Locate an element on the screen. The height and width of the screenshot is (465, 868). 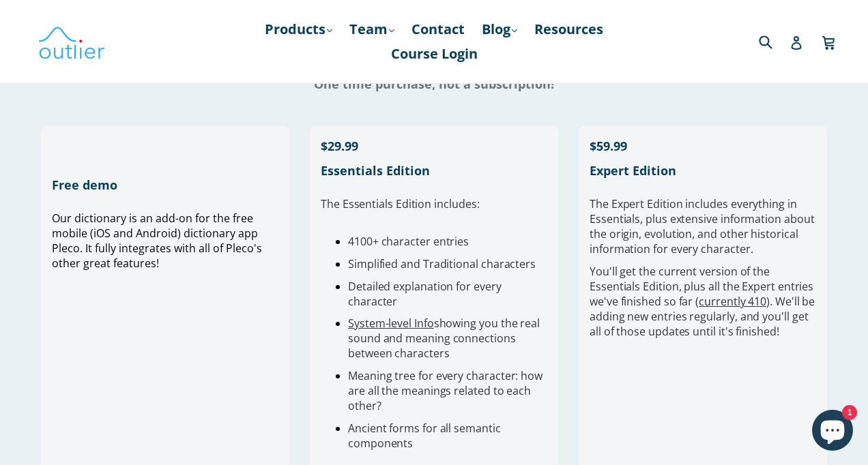
span: Our dictionary is an add-on for the free mobile (iOS and Android) dictionary app Pleco. It fully ... is located at coordinates (157, 241).